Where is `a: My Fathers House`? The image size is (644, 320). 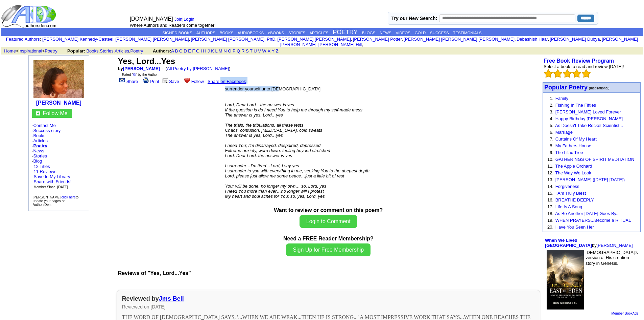 a: My Fathers House is located at coordinates (573, 145).